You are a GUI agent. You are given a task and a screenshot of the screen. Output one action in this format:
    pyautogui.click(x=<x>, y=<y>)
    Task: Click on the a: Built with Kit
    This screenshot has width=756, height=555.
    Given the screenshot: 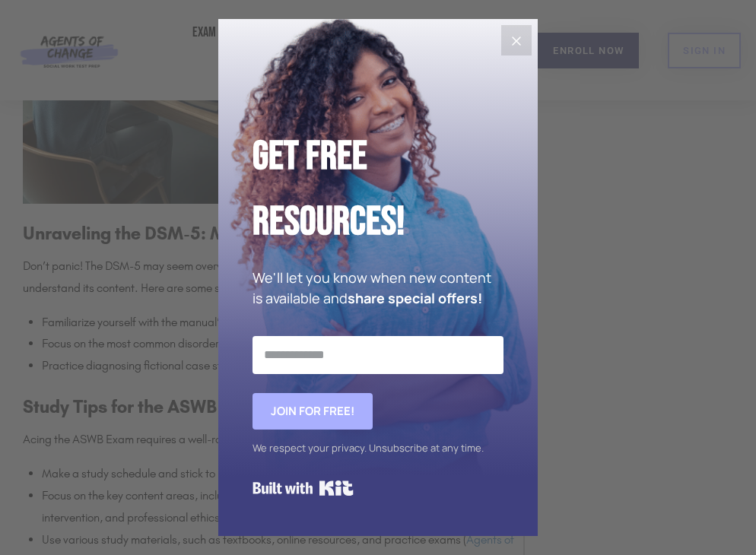 What is the action you would take?
    pyautogui.click(x=303, y=488)
    